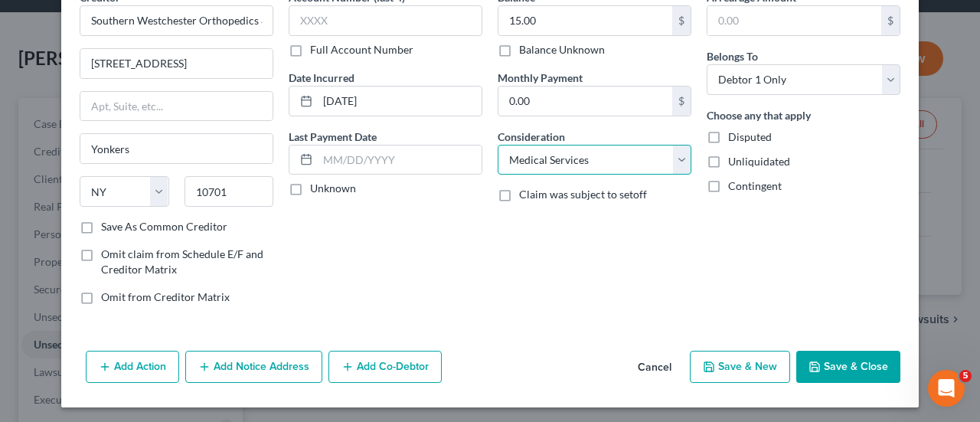 This screenshot has width=980, height=422. Describe the element at coordinates (740, 367) in the screenshot. I see `button: Save & New` at that location.